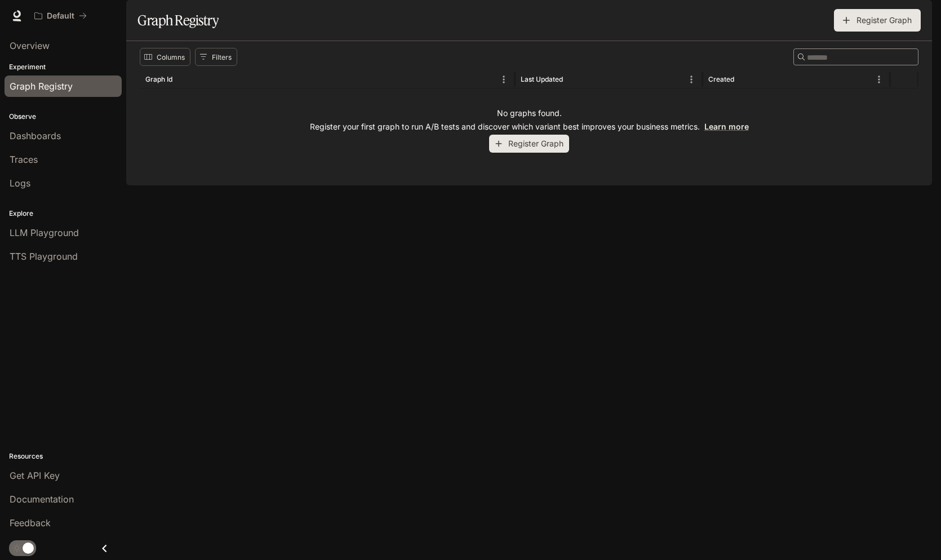 This screenshot has width=941, height=560. What do you see at coordinates (61, 16) in the screenshot?
I see `button: All workspaces` at bounding box center [61, 16].